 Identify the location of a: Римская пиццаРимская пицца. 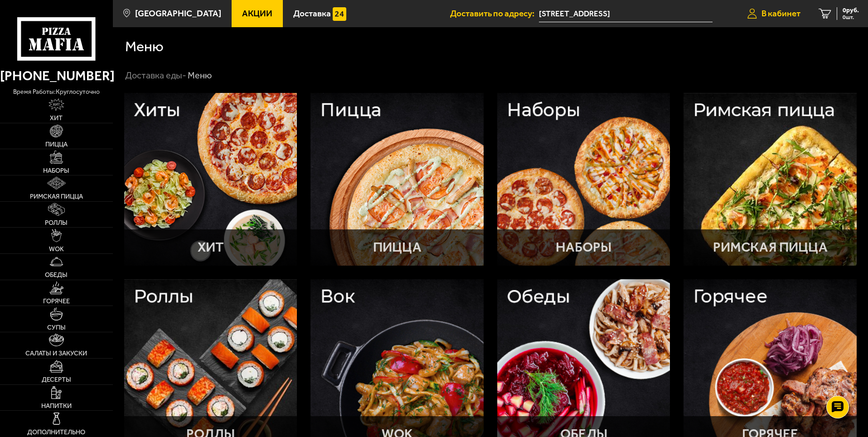
(770, 180).